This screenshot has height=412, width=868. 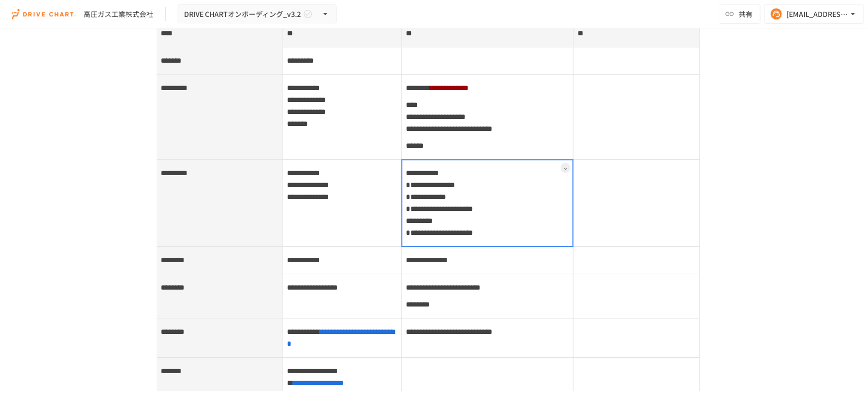 I want to click on img: i9VDDS9JuLRLX3JIUyK59LcYp6Y9cayLPHs4hOxMB9W, so click(x=44, y=14).